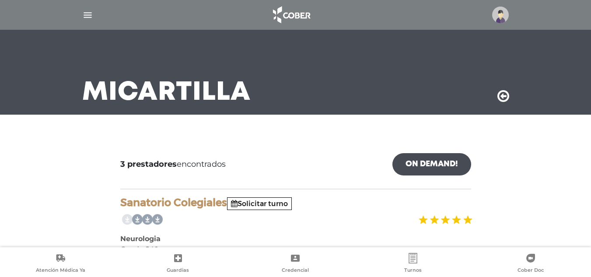 The image size is (591, 277). What do you see at coordinates (296, 249) in the screenshot?
I see `div: Conde 849` at bounding box center [296, 249].